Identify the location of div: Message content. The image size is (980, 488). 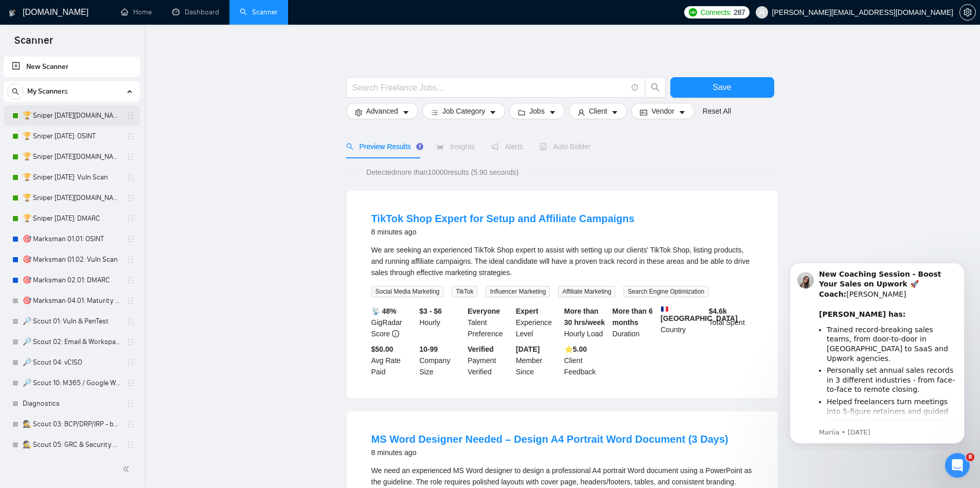
(113, 93).